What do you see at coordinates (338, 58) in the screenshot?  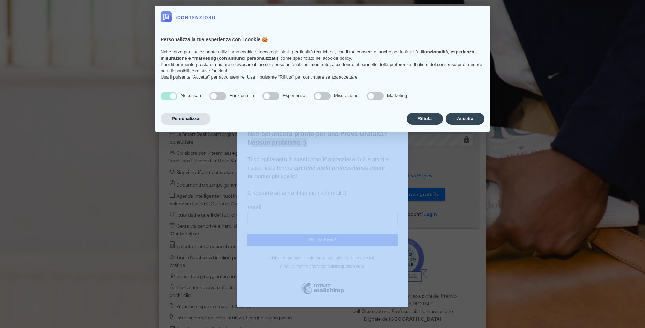 I see `a: cookie policy - il link si apre in una nuova scheda` at bounding box center [338, 58].